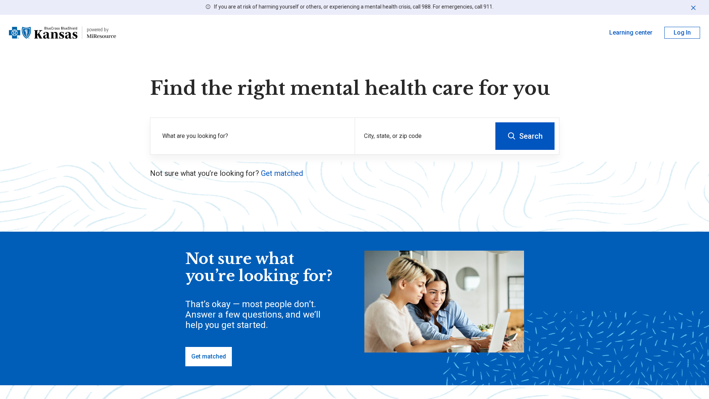  I want to click on div: Not sure what you’re looking for?, so click(260, 268).